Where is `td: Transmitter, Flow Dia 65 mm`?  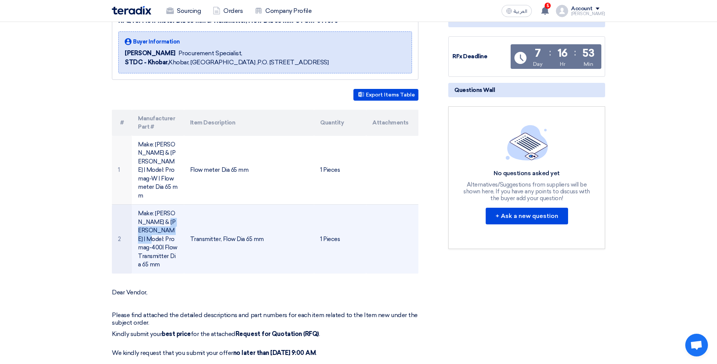
td: Transmitter, Flow Dia 65 mm is located at coordinates (249, 239).